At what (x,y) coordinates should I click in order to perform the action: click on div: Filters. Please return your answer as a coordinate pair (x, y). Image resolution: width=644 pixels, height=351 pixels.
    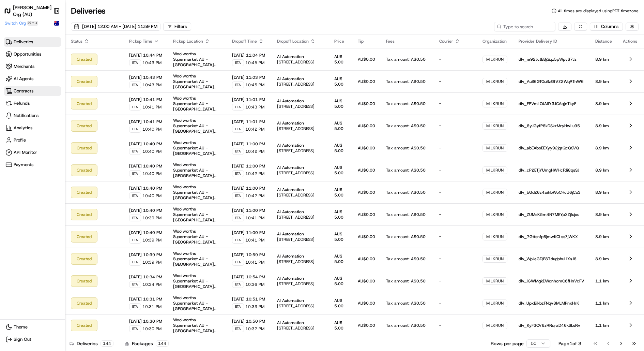
    Looking at the image, I should click on (181, 27).